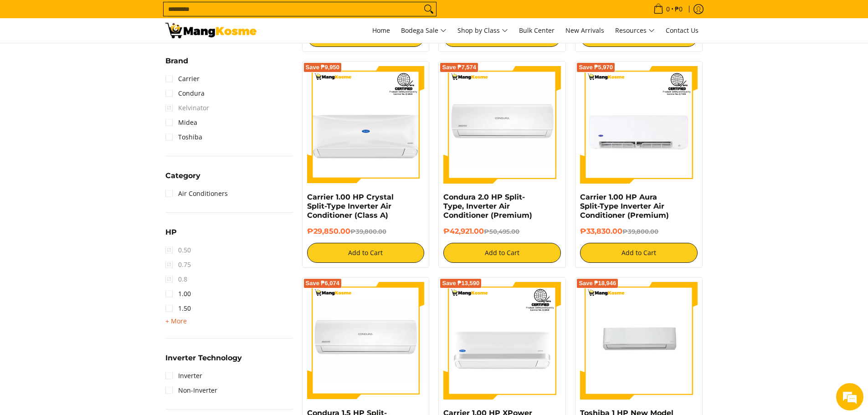  Describe the element at coordinates (585, 30) in the screenshot. I see `span: New Arrivals` at that location.